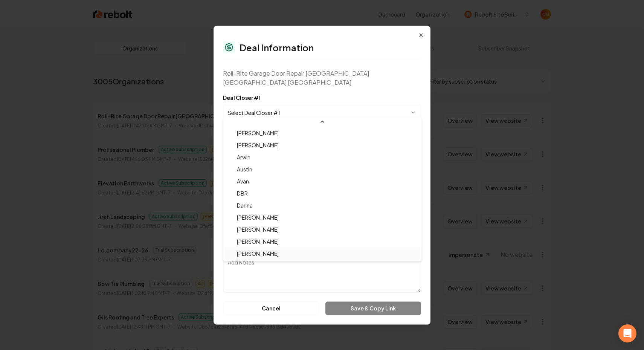 Image resolution: width=644 pixels, height=350 pixels. I want to click on span: Austin, so click(244, 169).